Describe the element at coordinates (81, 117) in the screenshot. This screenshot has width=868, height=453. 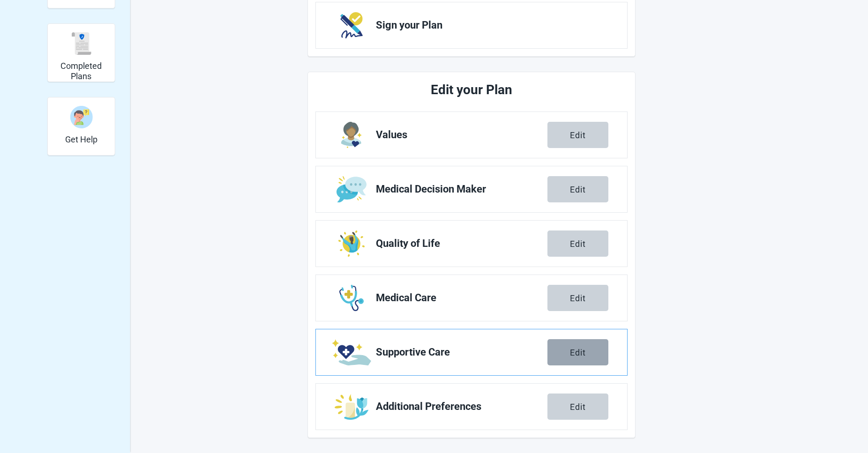
I see `img: person-question-x68TBcxA.svg` at that location.